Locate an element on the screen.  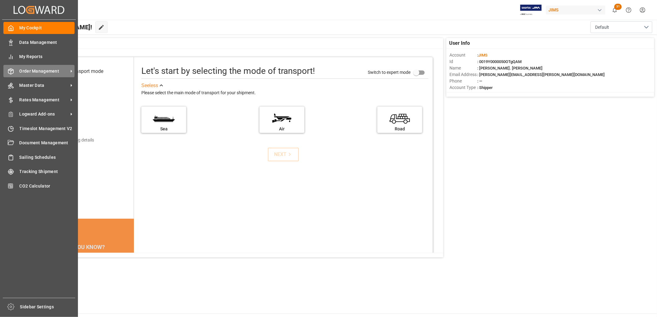
span: Sailing Schedules is located at coordinates (47, 157).